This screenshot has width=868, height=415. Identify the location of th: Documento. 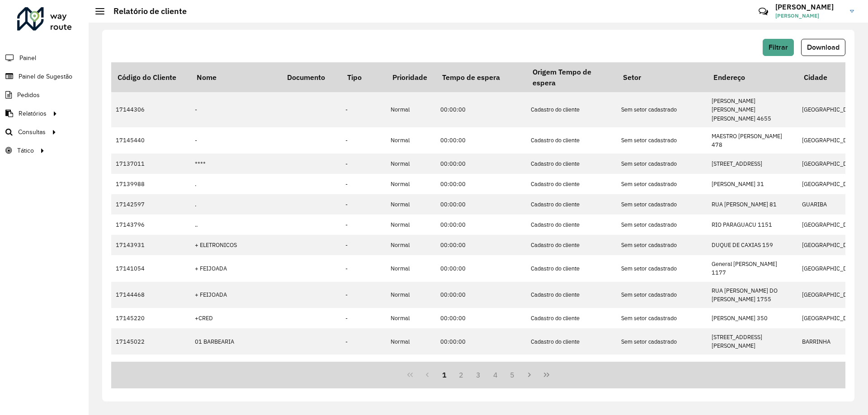
(311, 77).